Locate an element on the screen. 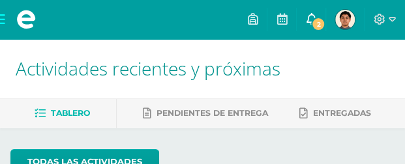  span: Entregadas is located at coordinates (341, 113).